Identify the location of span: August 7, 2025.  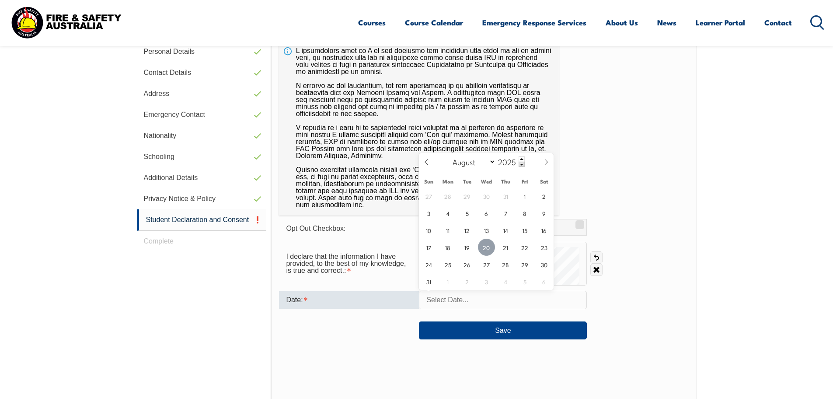
(506, 213).